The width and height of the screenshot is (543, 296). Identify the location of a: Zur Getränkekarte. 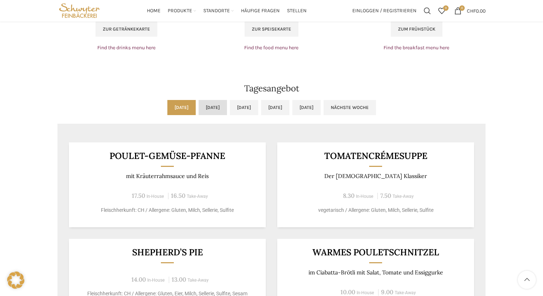
(126, 29).